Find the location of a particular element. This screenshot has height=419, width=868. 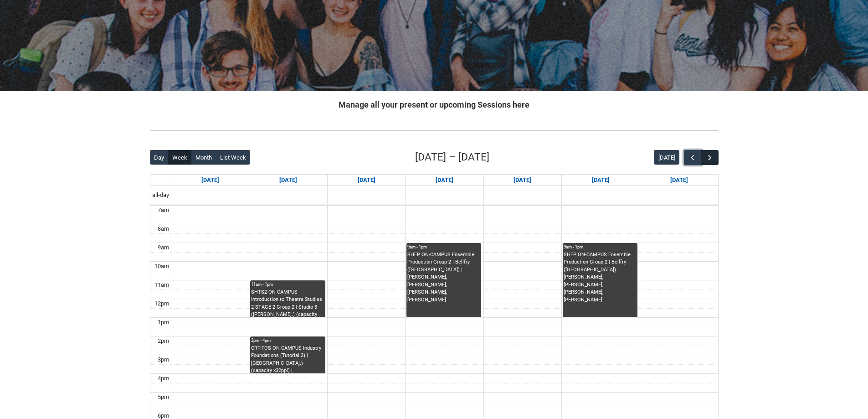

button: Next Week is located at coordinates (709, 157).